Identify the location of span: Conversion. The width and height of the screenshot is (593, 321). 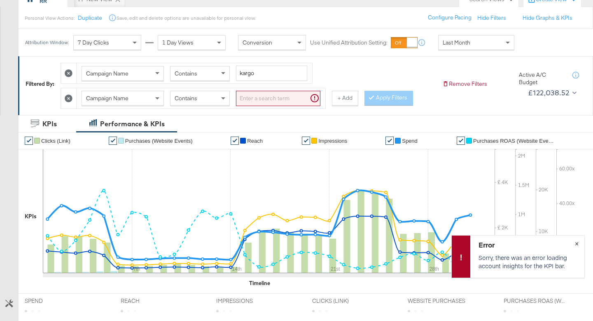
(258, 42).